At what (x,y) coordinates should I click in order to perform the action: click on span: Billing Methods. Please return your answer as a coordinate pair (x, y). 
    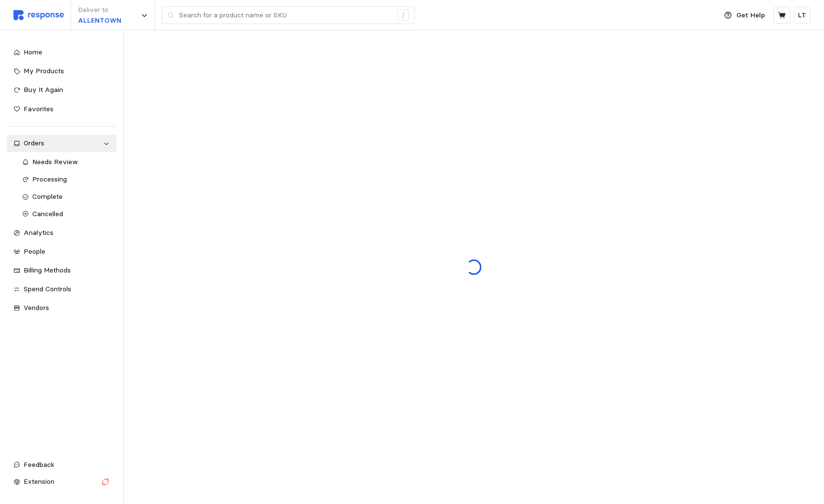
    Looking at the image, I should click on (47, 270).